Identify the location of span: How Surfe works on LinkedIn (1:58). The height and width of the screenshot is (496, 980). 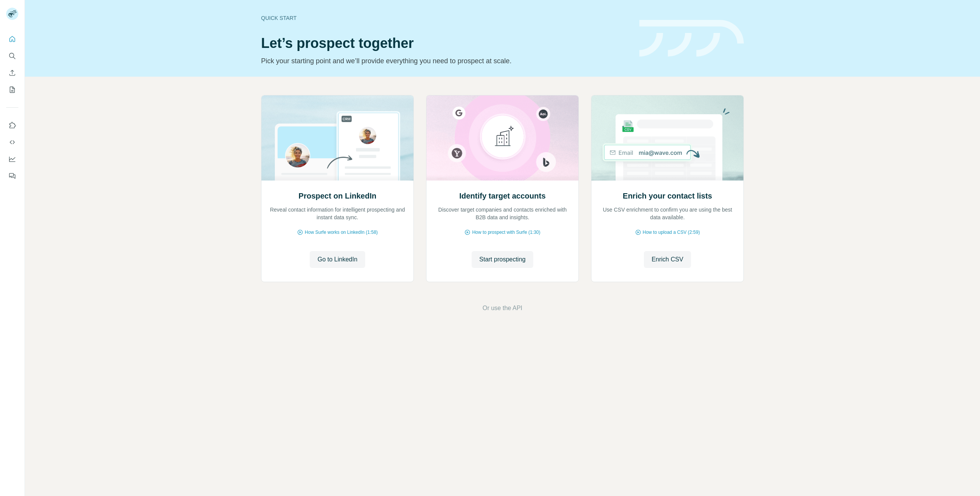
(341, 232).